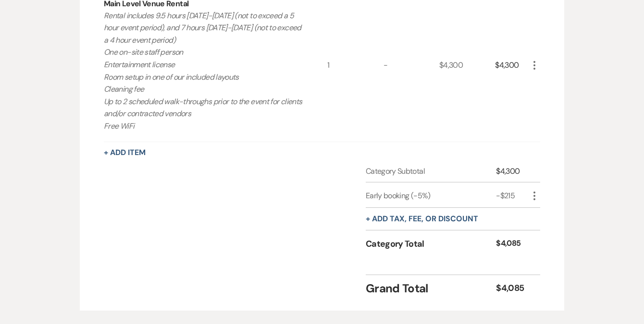 The image size is (644, 324). What do you see at coordinates (431, 172) in the screenshot?
I see `div: Category Subtotal` at bounding box center [431, 172].